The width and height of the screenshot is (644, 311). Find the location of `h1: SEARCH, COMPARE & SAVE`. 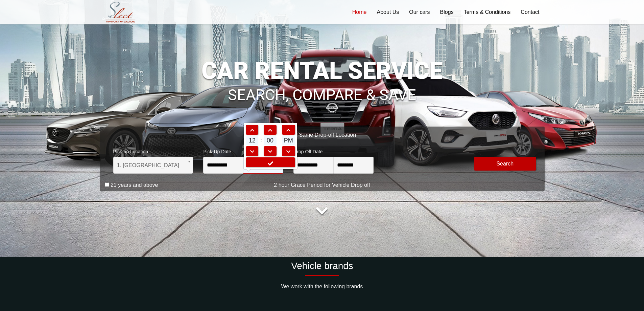

h1: SEARCH, COMPARE & SAVE is located at coordinates (322, 90).